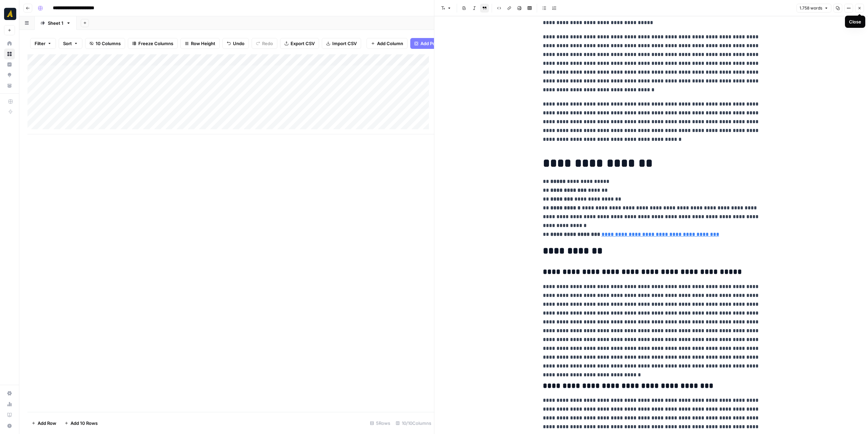 The image size is (868, 434). I want to click on span: Sort, so click(67, 44).